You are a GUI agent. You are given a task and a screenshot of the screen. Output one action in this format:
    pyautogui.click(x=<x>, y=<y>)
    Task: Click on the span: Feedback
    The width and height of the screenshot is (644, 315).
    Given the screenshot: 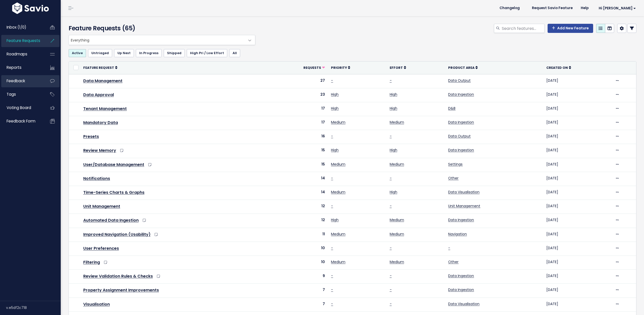 What is the action you would take?
    pyautogui.click(x=16, y=81)
    